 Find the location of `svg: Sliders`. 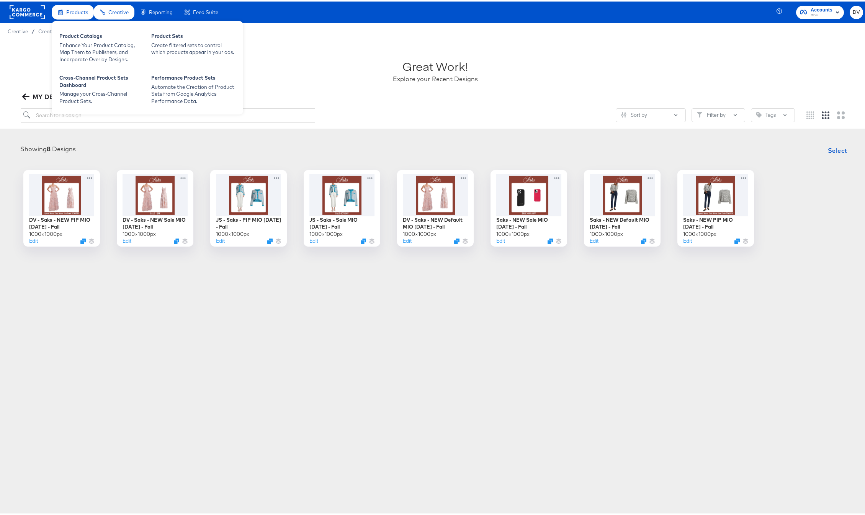

svg: Sliders is located at coordinates (624, 113).